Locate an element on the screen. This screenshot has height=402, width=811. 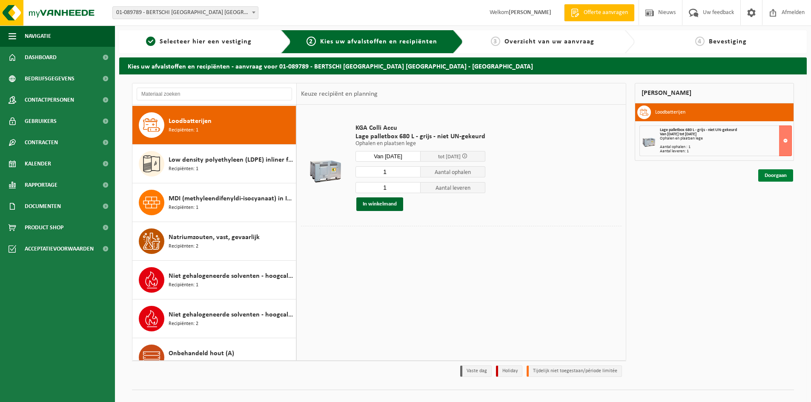
div: Ophalen en plaatsen lege is located at coordinates (725, 139).